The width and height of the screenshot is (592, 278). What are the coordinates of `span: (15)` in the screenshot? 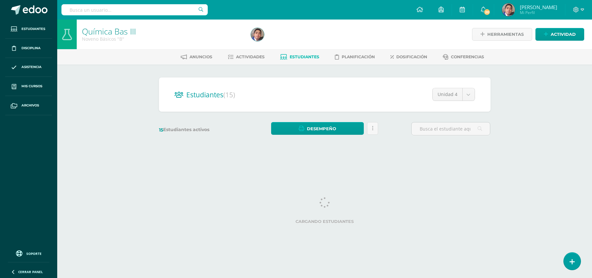 It's located at (229, 95).